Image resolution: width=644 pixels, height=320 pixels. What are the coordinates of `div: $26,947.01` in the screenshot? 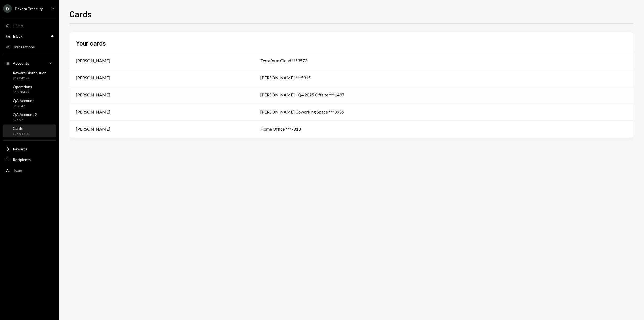 It's located at (21, 134).